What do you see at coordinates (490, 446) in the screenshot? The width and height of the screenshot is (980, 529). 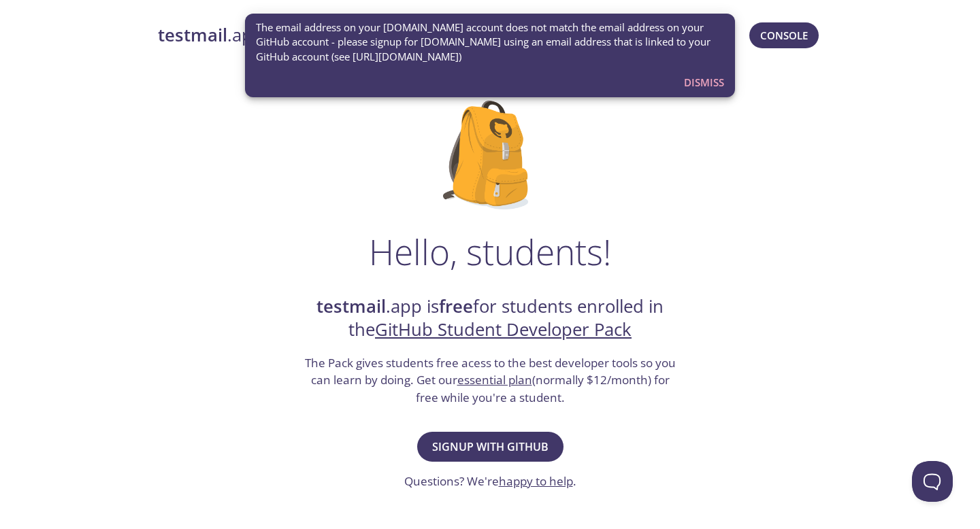 I see `span: Signup with GitHub` at bounding box center [490, 446].